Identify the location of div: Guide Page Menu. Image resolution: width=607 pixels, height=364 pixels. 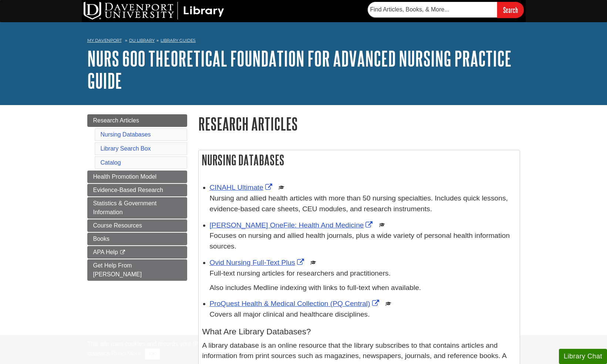
(137, 197).